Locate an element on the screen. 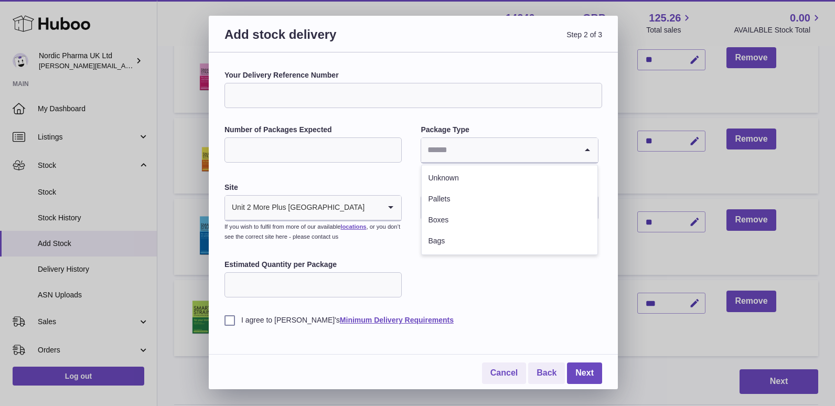 The height and width of the screenshot is (406, 835). a: locations is located at coordinates (353, 227).